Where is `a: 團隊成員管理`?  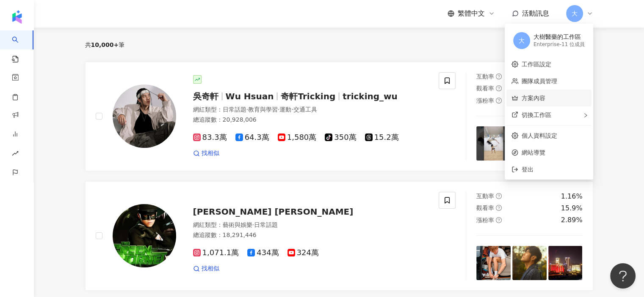
a: 團隊成員管理 is located at coordinates (539, 81).